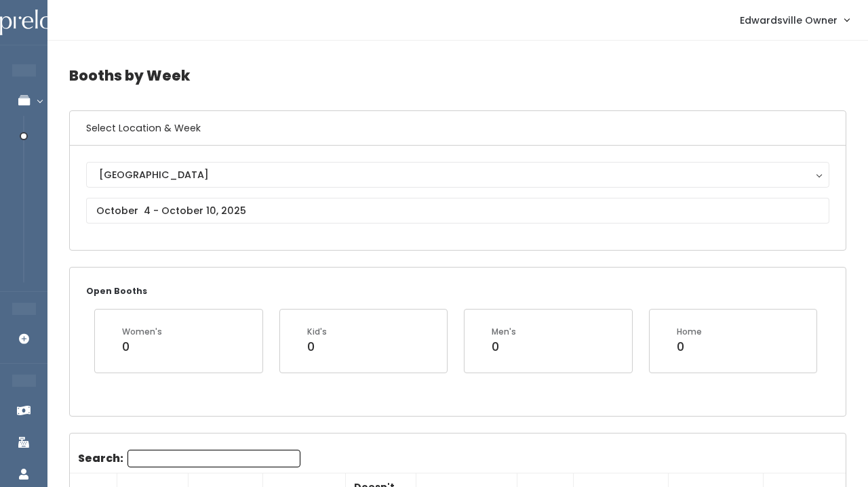  What do you see at coordinates (189, 459) in the screenshot?
I see `label: Search:` at bounding box center [189, 459].